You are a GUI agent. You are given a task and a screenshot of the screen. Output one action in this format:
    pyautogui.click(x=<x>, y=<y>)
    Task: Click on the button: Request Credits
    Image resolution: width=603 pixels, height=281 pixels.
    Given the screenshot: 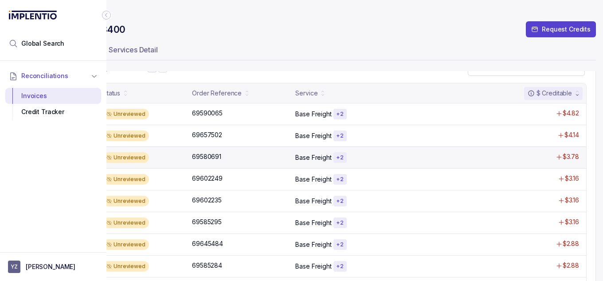 What is the action you would take?
    pyautogui.click(x=561, y=29)
    